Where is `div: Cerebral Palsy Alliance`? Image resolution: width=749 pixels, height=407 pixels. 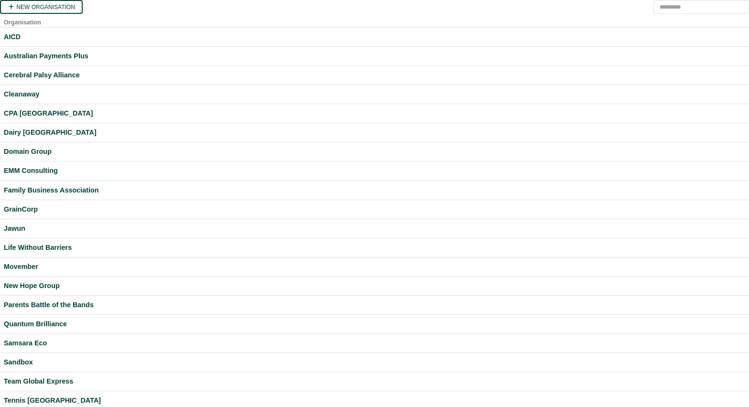
div: Cerebral Palsy Alliance is located at coordinates (374, 75).